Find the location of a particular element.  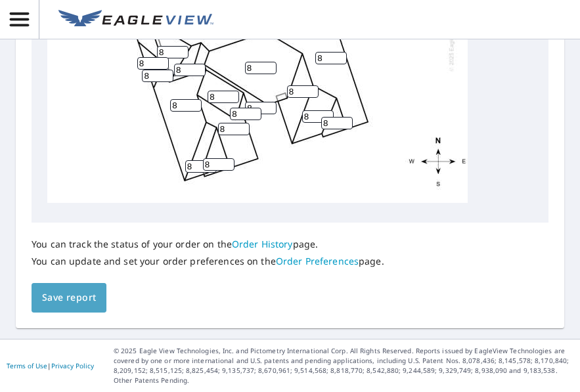

p: You can track the status of your order on the page. is located at coordinates (207, 244).